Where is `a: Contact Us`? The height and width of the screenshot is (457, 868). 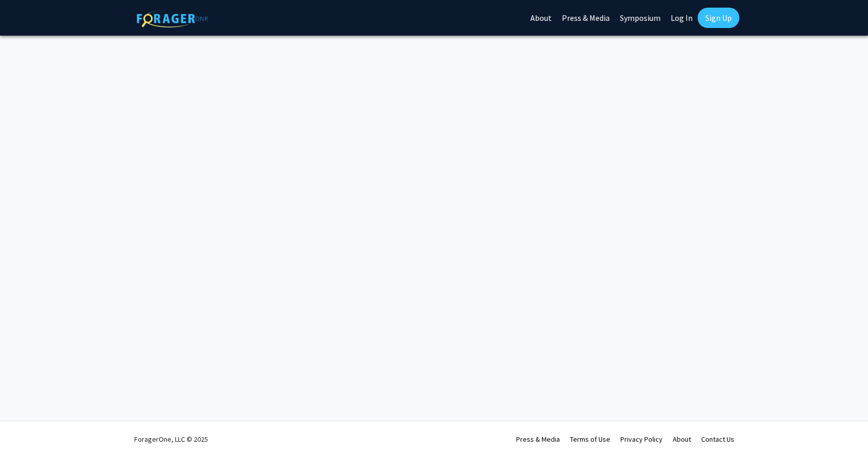 a: Contact Us is located at coordinates (718, 440).